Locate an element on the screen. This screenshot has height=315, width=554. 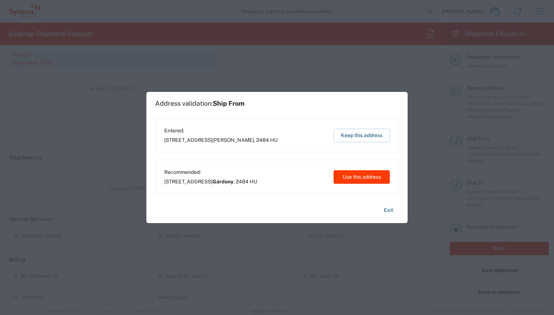
button: Exit is located at coordinates (388, 210).